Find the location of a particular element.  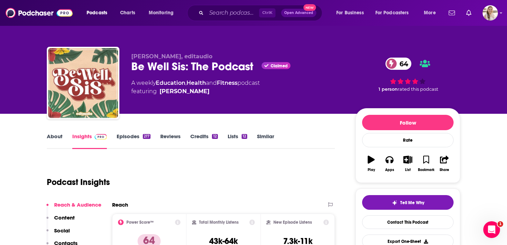

a: About is located at coordinates (54, 141).